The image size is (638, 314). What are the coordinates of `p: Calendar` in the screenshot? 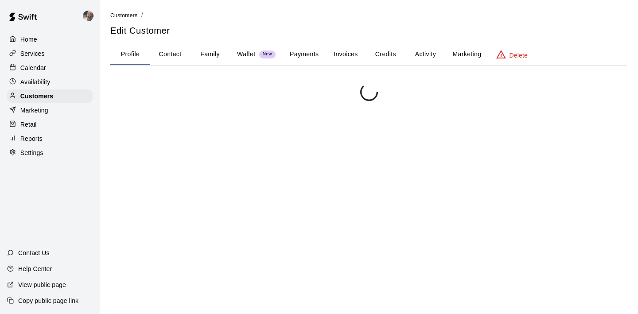 It's located at (33, 68).